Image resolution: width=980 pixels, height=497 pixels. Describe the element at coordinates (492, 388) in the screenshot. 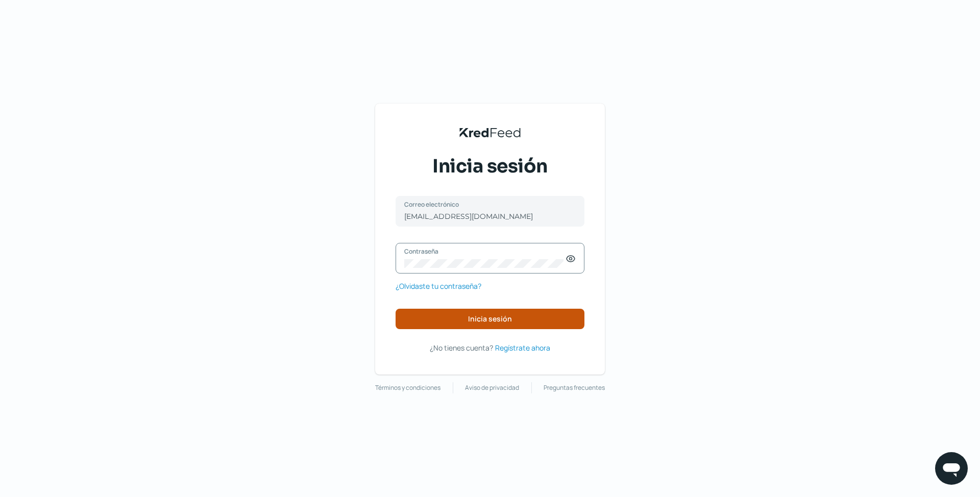

I see `span: Aviso de privacidad` at that location.